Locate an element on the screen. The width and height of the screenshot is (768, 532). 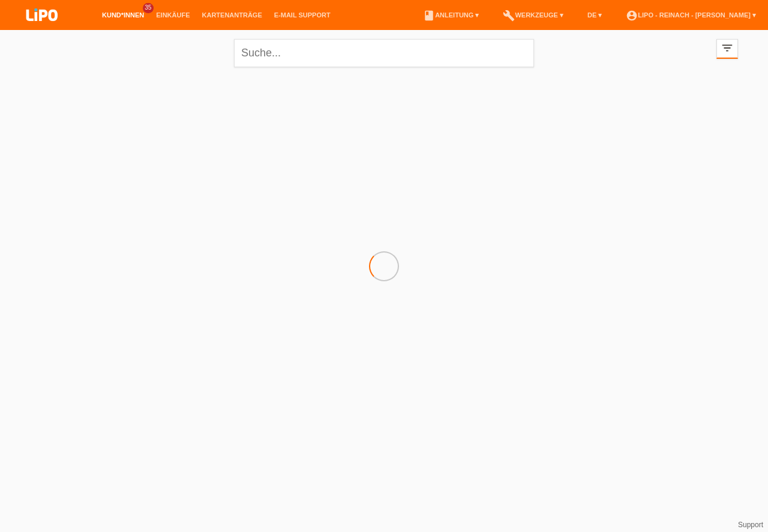
a: DE ▾ is located at coordinates (595, 15).